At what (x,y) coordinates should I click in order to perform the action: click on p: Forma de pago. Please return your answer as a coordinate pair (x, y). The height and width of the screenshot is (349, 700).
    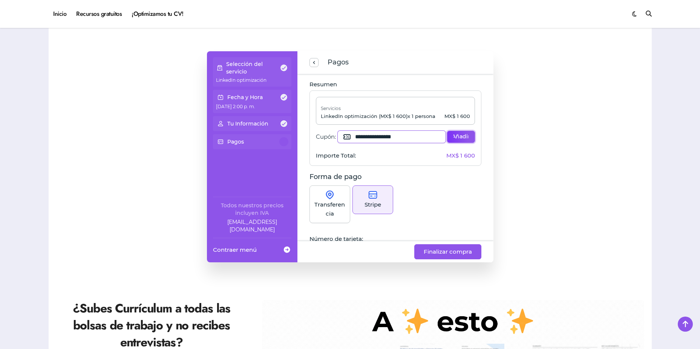
    Looking at the image, I should click on (395, 177).